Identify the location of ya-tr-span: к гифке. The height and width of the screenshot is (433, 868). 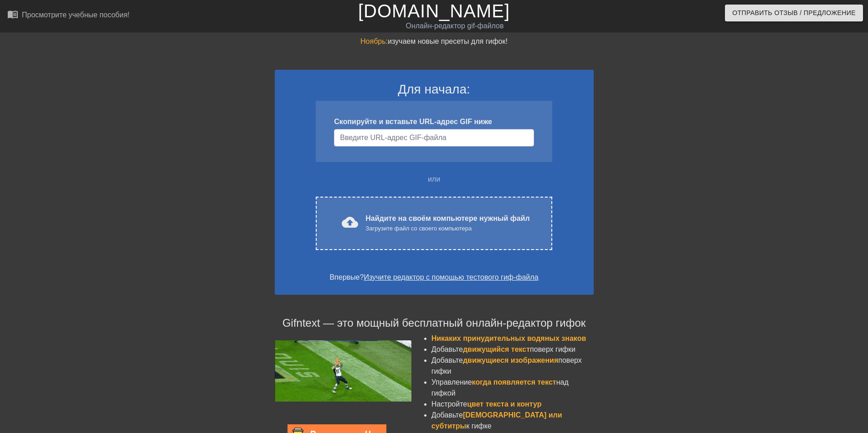
(478, 425).